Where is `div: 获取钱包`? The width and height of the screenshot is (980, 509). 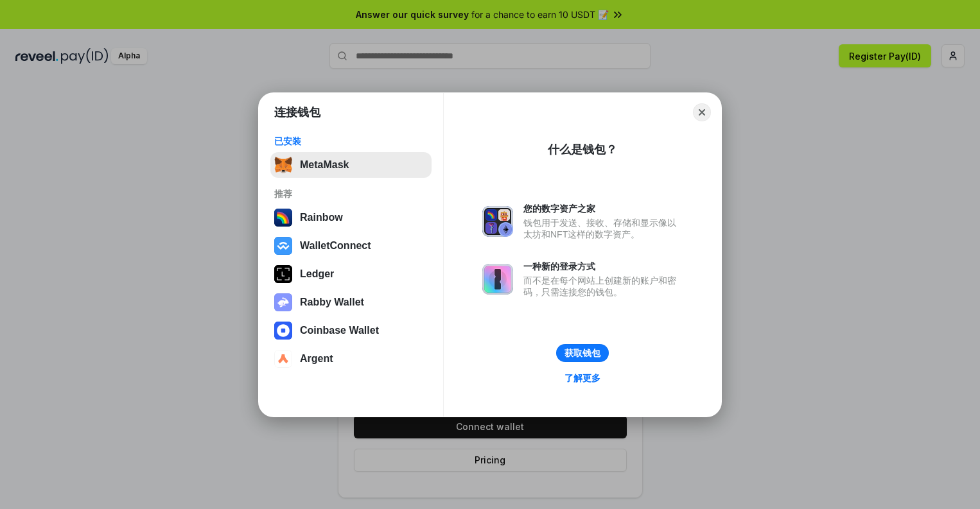
div: 获取钱包 is located at coordinates (583, 353).